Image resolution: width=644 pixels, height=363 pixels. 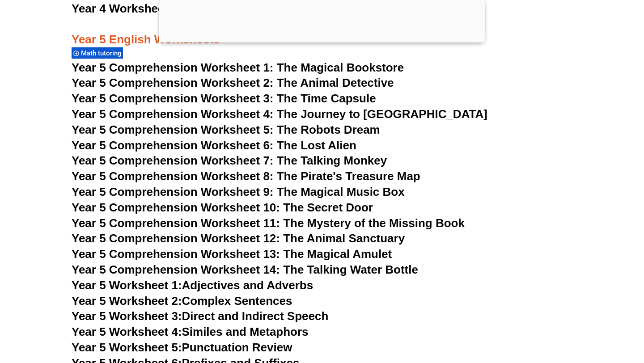 What do you see at coordinates (127, 285) in the screenshot?
I see `span: Year 5 Worksheet 1:` at bounding box center [127, 285].